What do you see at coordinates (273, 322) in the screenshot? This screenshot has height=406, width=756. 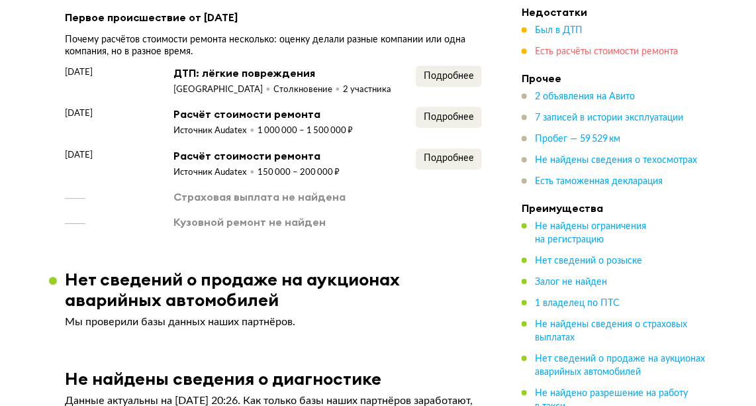 I see `p: Мы проверили базы данных наших партнёров.` at bounding box center [273, 322].